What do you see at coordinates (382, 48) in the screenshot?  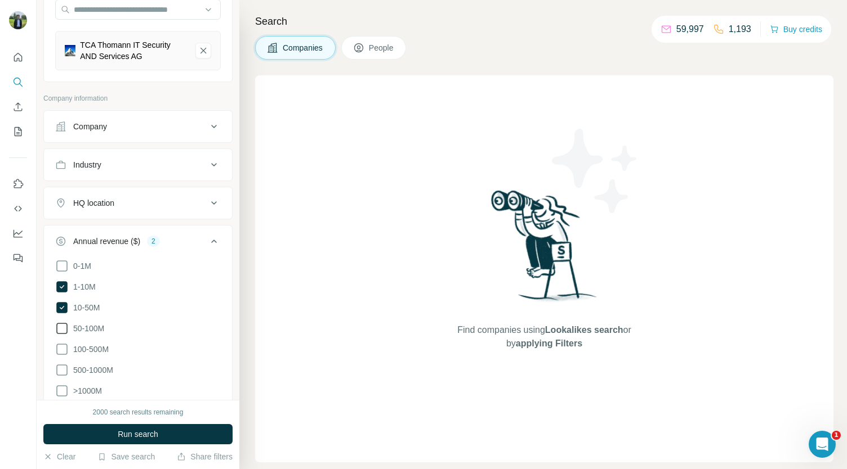 I see `span: People` at bounding box center [382, 48].